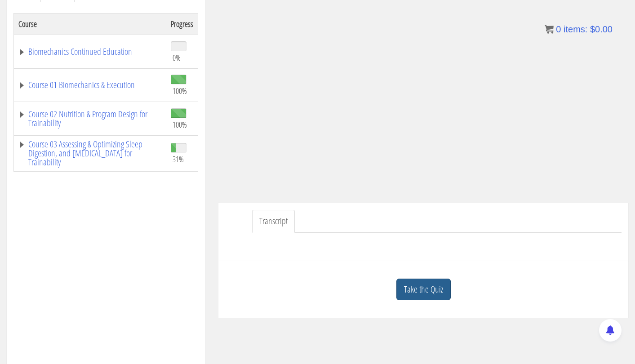 This screenshot has width=635, height=364. What do you see at coordinates (90, 119) in the screenshot?
I see `a: Course 02 Nutrition & Program Design for Trainability` at bounding box center [90, 119].